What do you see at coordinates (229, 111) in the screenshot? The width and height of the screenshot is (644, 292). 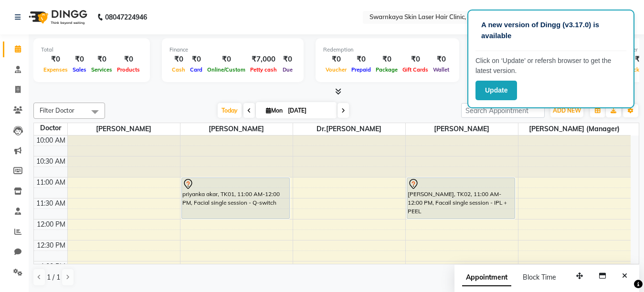 I see `span: Today` at bounding box center [229, 111].